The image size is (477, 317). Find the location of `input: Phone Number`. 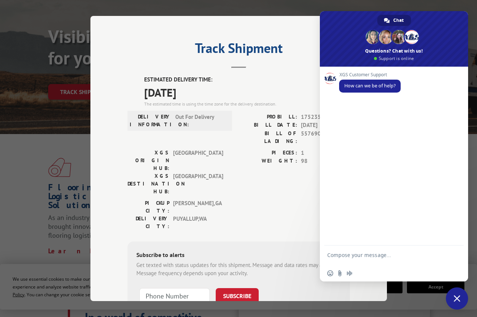

input: Phone Number is located at coordinates (175, 296).